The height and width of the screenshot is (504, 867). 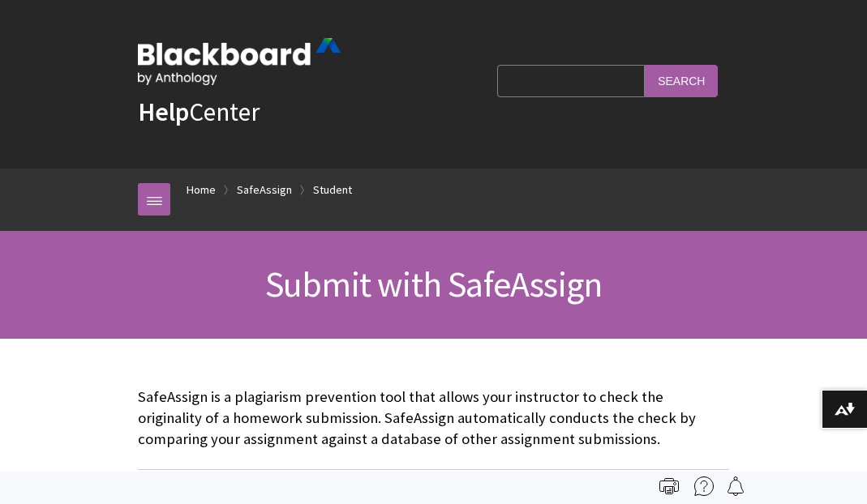 What do you see at coordinates (239, 61) in the screenshot?
I see `img: Blackboard by Anthology` at bounding box center [239, 61].